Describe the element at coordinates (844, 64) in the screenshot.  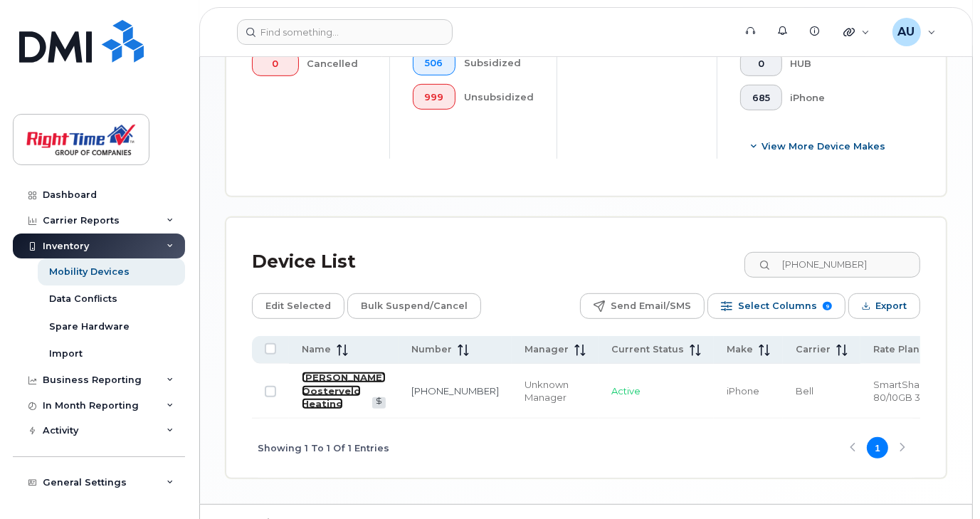
I see `div: HUB` at that location.